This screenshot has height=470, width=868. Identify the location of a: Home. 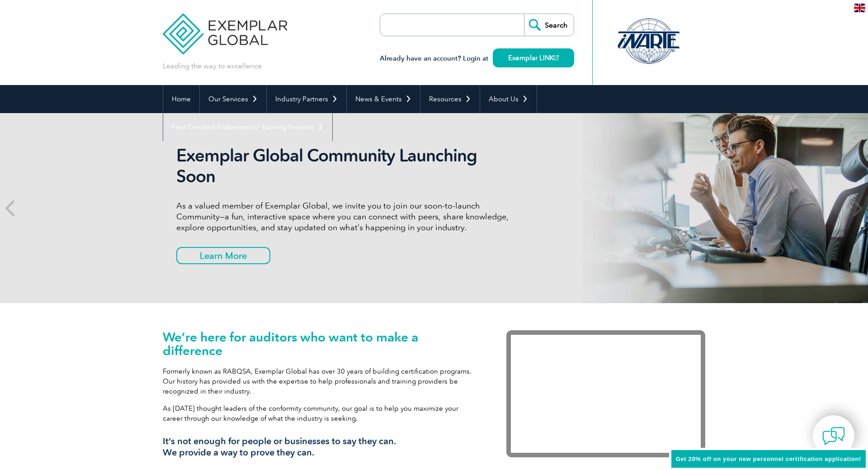
(181, 99).